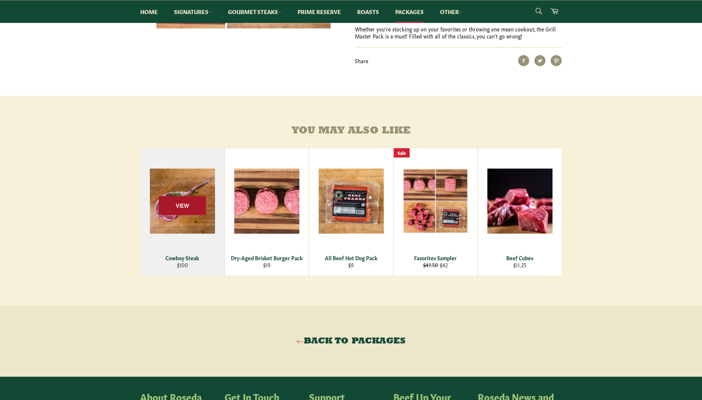 The height and width of the screenshot is (400, 702). I want to click on p: Whether you're stocking up on your favorites or throwing one mean cookout, the Grill Master Pack ..., so click(458, 33).